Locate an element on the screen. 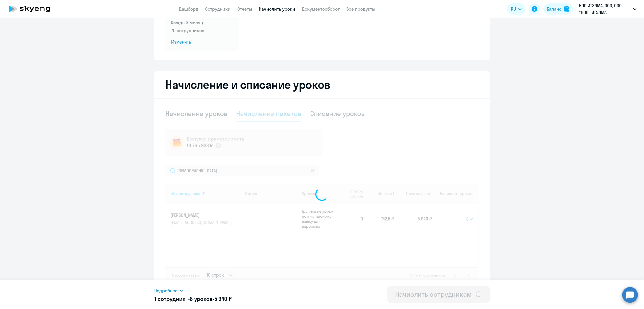 This screenshot has height=309, width=644. p: 70 сотрудников is located at coordinates (202, 31).